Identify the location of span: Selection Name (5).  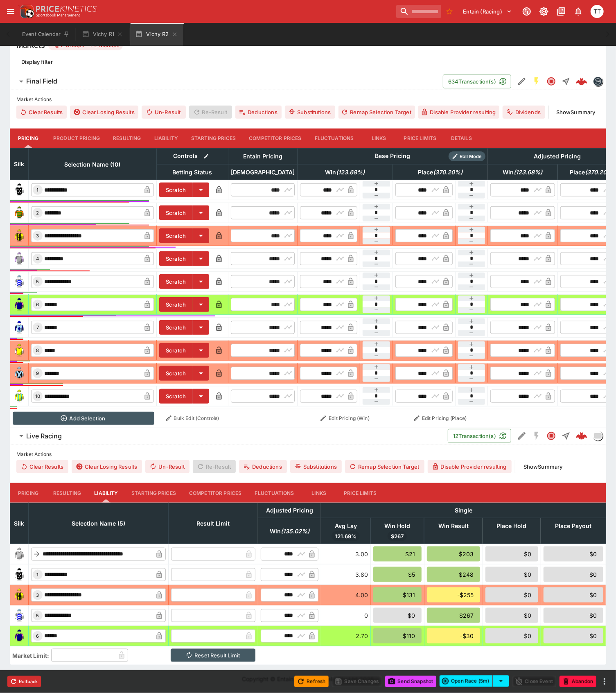
(98, 523).